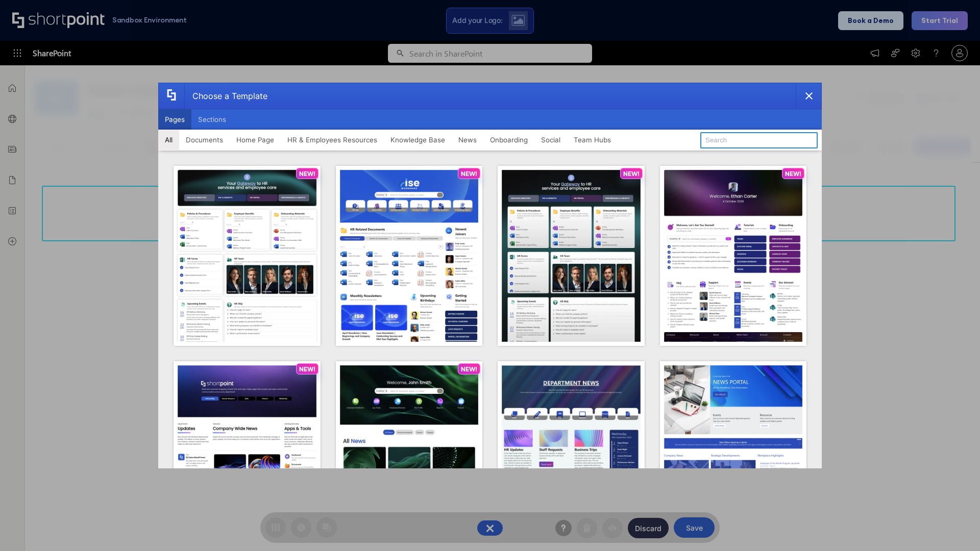 Image resolution: width=980 pixels, height=551 pixels. I want to click on button: Team Hubs, so click(592, 140).